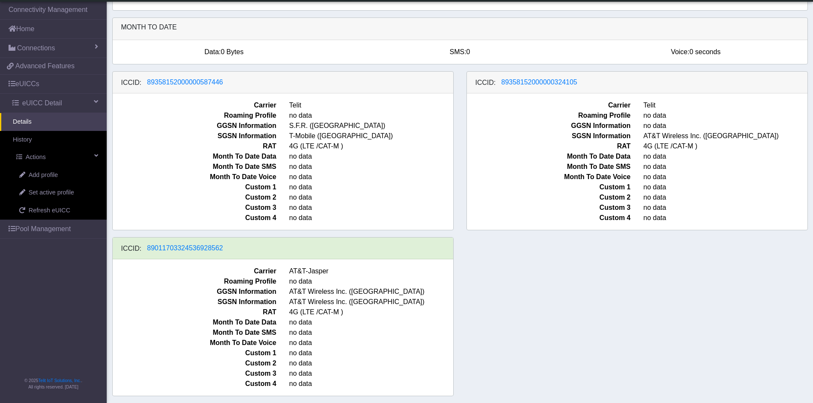  Describe the element at coordinates (458, 52) in the screenshot. I see `span: SMS:` at that location.